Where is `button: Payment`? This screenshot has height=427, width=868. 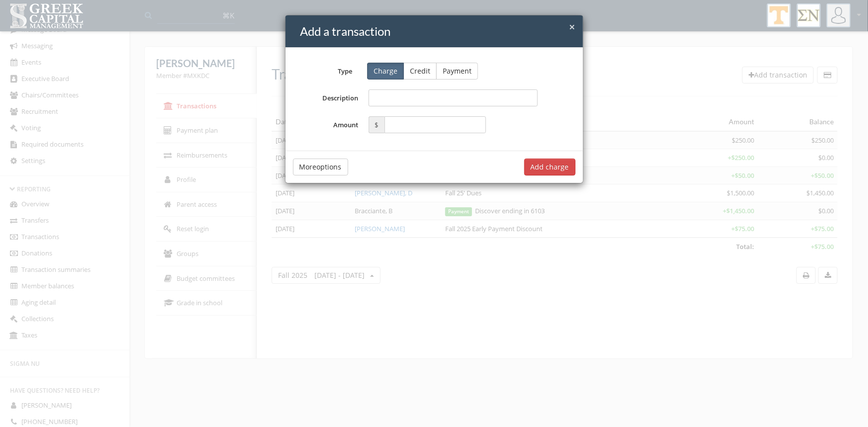 button: Payment is located at coordinates (457, 71).